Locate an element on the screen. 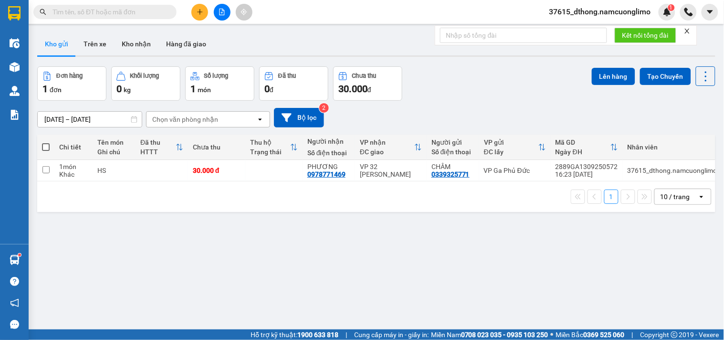  img: phone-icon is located at coordinates (689, 12).